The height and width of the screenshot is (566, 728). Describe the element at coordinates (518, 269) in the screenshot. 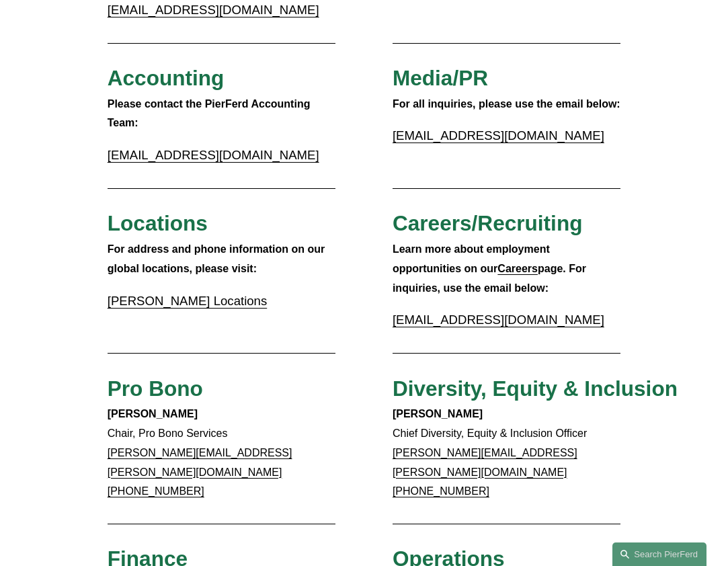

I see `strong: Careers` at that location.